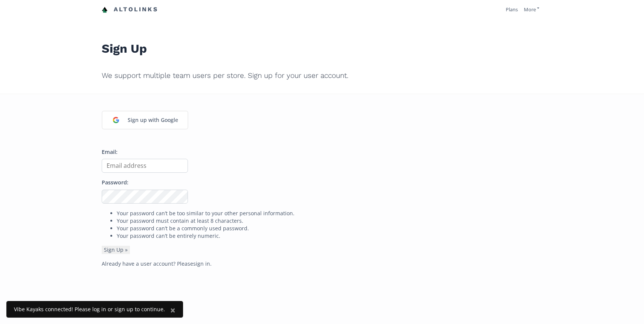  What do you see at coordinates (110, 152) in the screenshot?
I see `label: Email:` at bounding box center [110, 152].